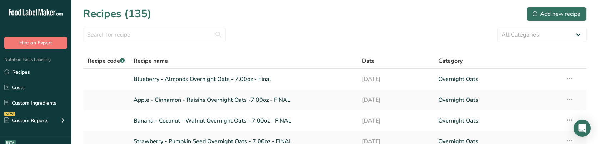 The width and height of the screenshot is (598, 144). I want to click on div: NEW, so click(10, 114).